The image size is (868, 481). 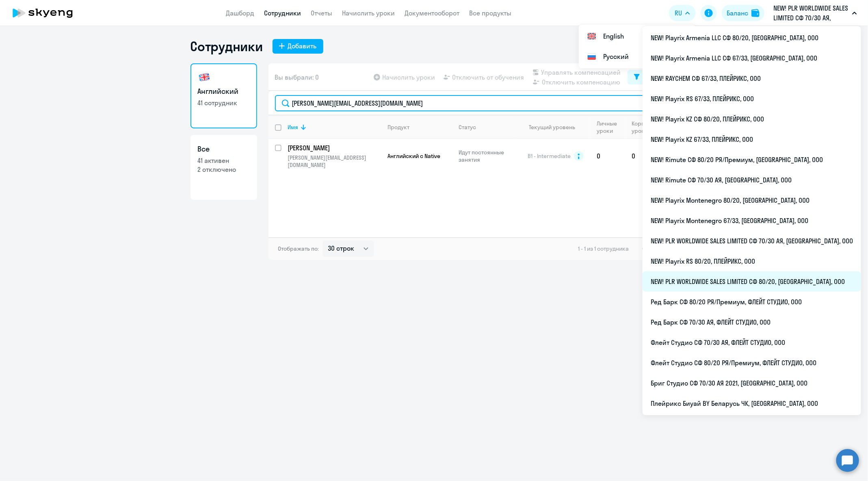 I want to click on input: Поиск по имени, email, продукту или статусу, so click(x=473, y=103).